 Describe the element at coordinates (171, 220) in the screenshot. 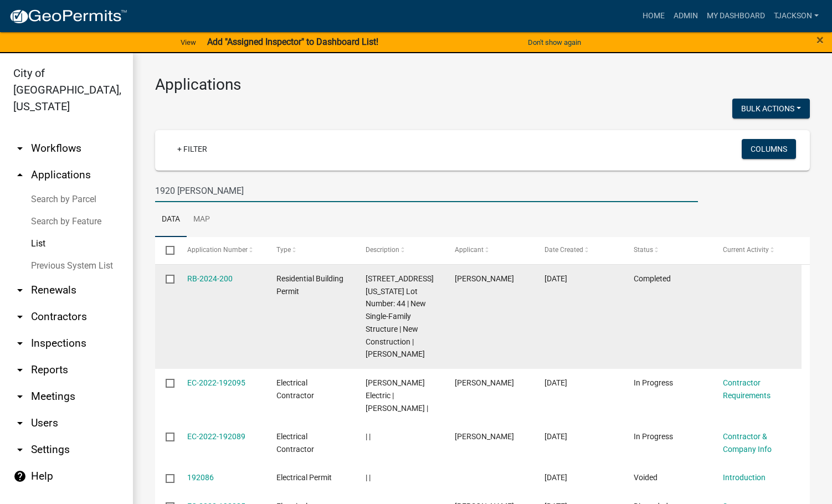

I see `a: Data` at that location.